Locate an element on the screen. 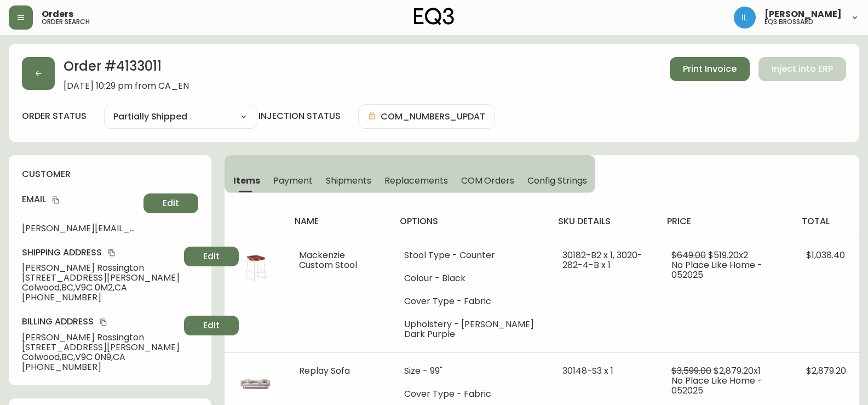  h5: order search is located at coordinates (66, 22).